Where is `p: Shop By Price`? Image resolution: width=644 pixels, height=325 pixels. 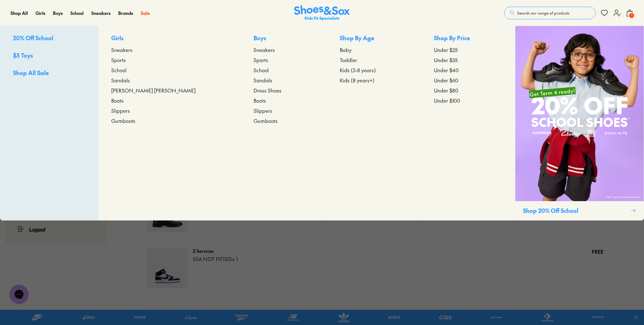
p: Shop By Price is located at coordinates (468, 38).